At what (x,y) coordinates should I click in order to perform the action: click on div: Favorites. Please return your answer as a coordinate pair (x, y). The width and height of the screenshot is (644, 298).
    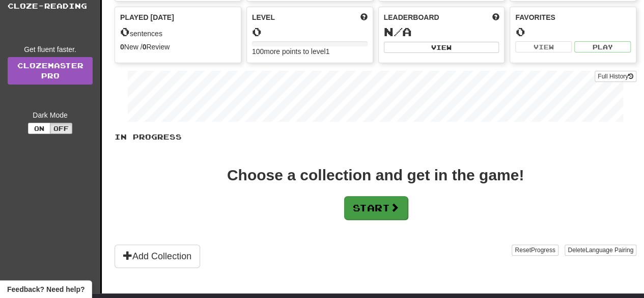
    Looking at the image, I should click on (572, 17).